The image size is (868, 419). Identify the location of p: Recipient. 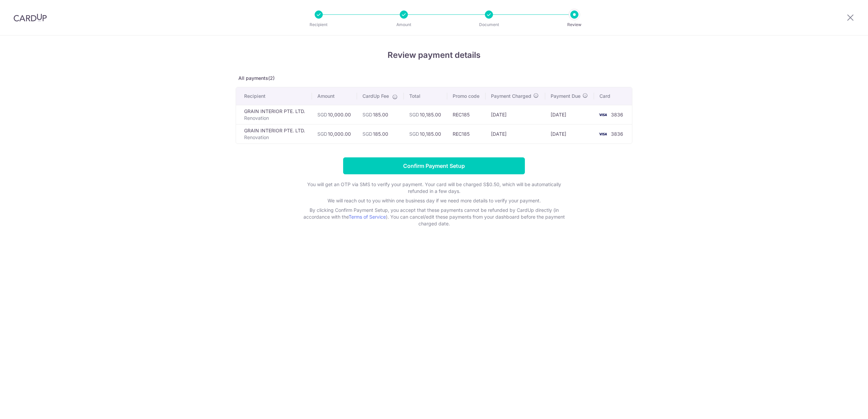
(319, 25).